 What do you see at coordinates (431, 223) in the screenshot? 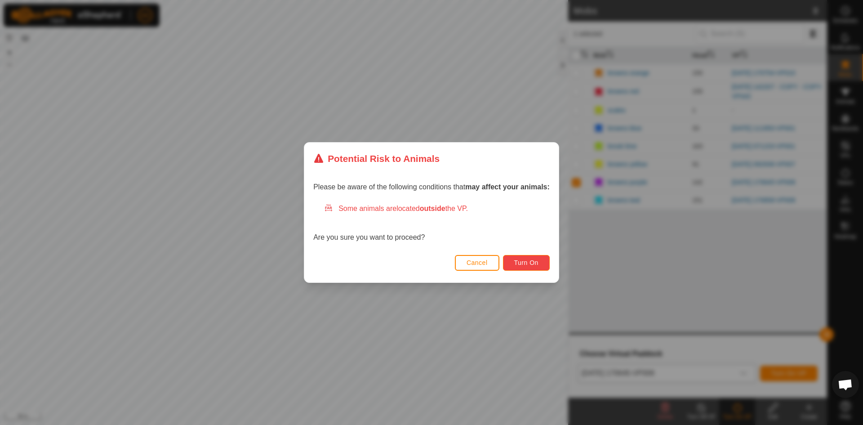
I see `div: Are you sure you want to proceed?` at bounding box center [431, 223].